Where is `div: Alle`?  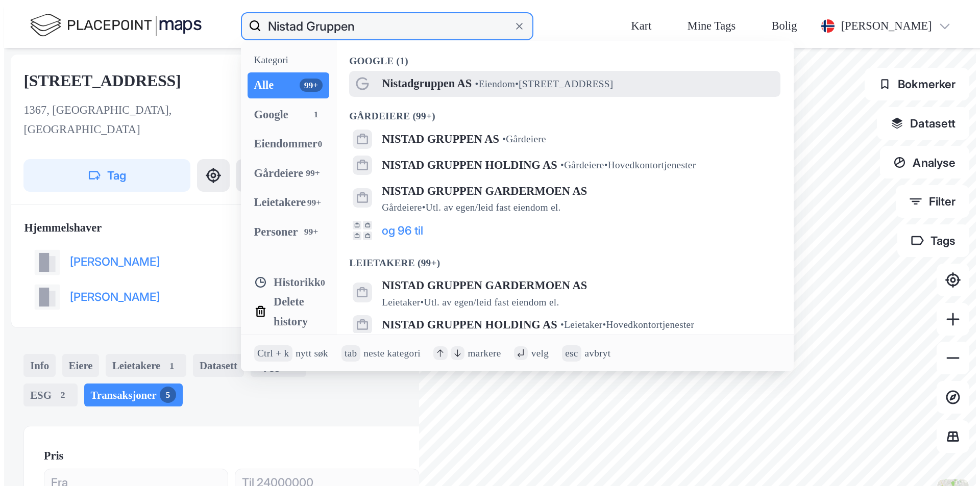 div: Alle is located at coordinates (264, 86).